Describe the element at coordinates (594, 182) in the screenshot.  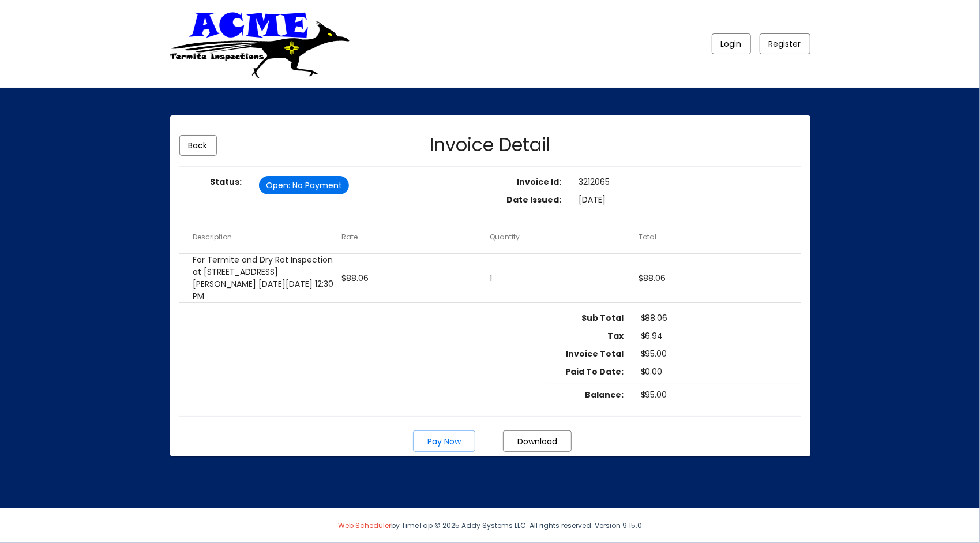
I see `span: 3212065` at that location.